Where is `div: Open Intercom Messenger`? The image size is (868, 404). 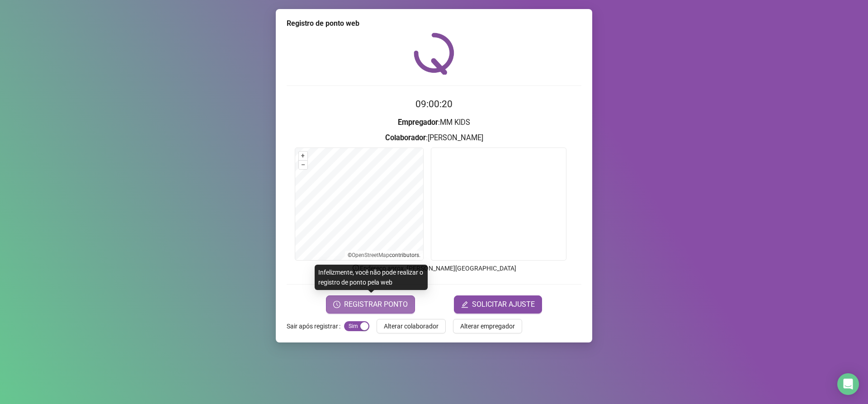 div: Open Intercom Messenger is located at coordinates (848, 384).